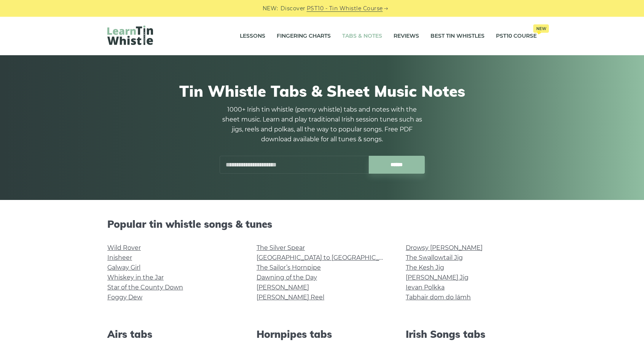 The height and width of the screenshot is (342, 644). What do you see at coordinates (458, 36) in the screenshot?
I see `a: Best Tin Whistles` at bounding box center [458, 36].